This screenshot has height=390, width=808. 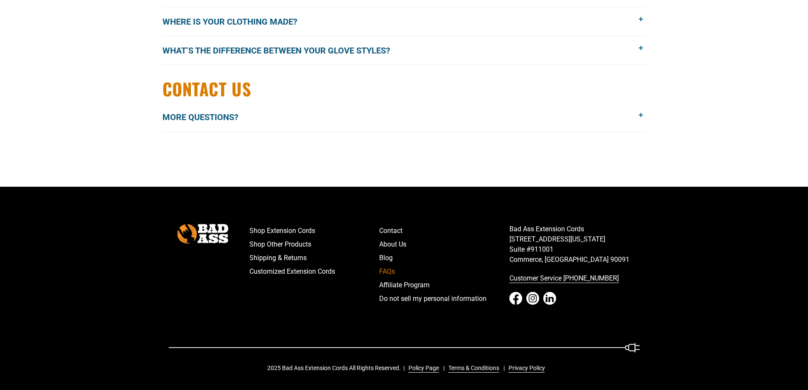 I want to click on span: What’s the difference between your glove styles?, so click(x=283, y=51).